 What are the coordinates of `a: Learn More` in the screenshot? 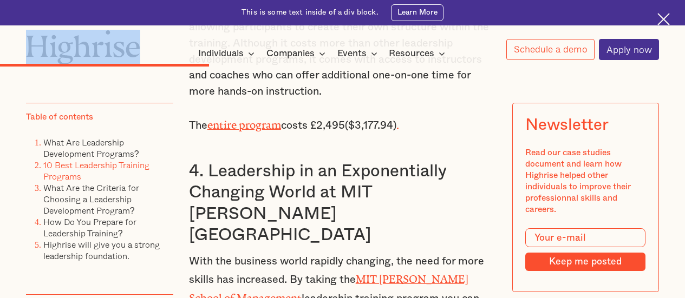 It's located at (417, 12).